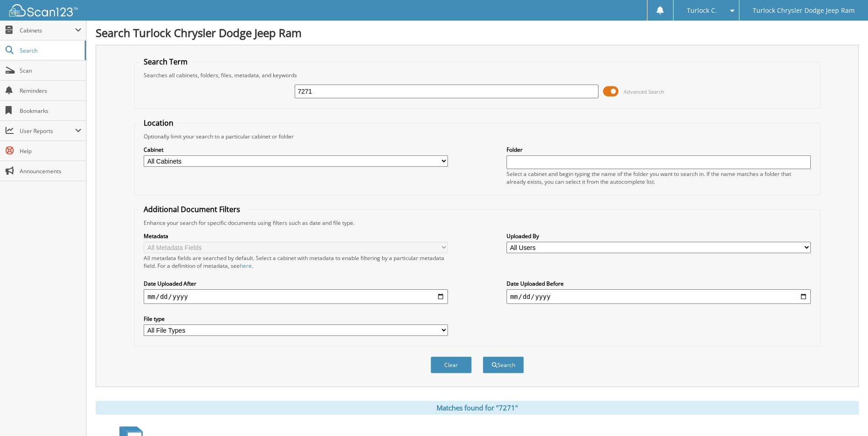 This screenshot has height=436, width=868. I want to click on label: Date Uploaded Before, so click(658, 283).